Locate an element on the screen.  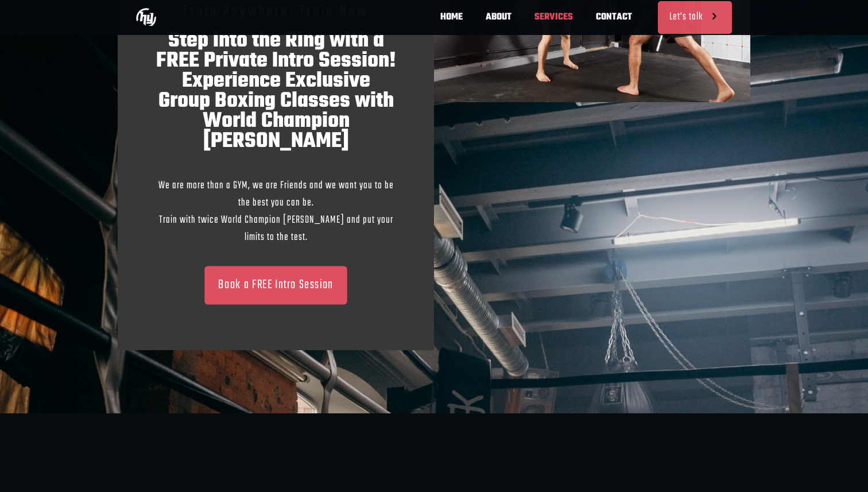
div: We are more than a GYM, we are Friends and we want you to be the best you can be. Train with twic... is located at coordinates (275, 211).